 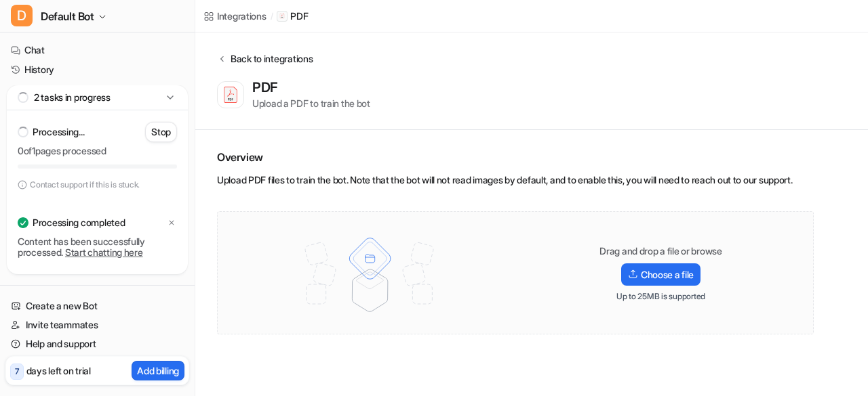 I want to click on img: PDF icon, so click(x=282, y=16).